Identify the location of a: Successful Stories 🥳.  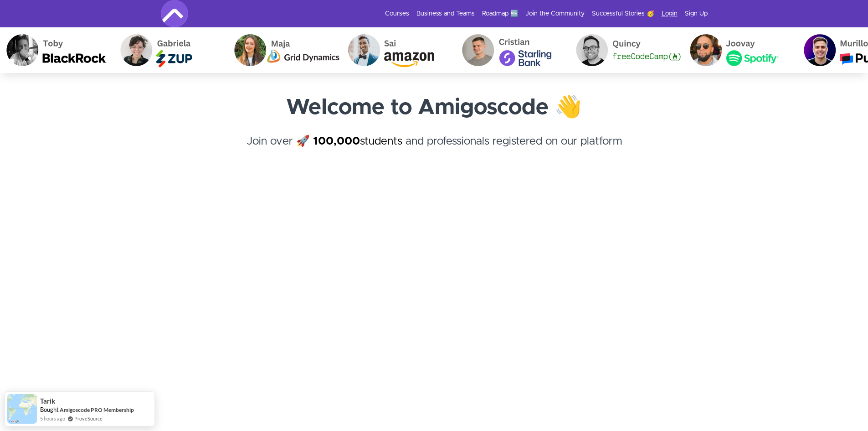
(623, 14).